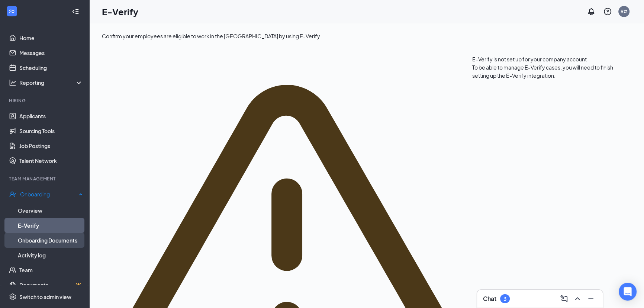 Image resolution: width=644 pixels, height=308 pixels. I want to click on a: Onboarding Documents, so click(50, 240).